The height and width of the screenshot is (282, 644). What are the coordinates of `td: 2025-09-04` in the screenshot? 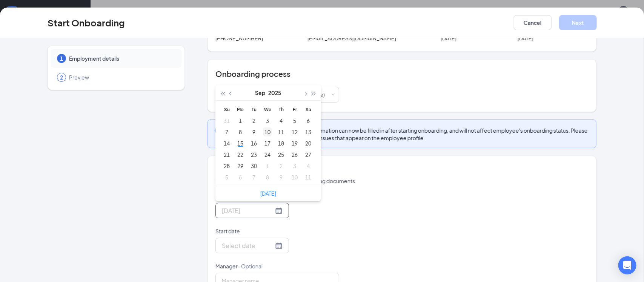 It's located at (281, 121).